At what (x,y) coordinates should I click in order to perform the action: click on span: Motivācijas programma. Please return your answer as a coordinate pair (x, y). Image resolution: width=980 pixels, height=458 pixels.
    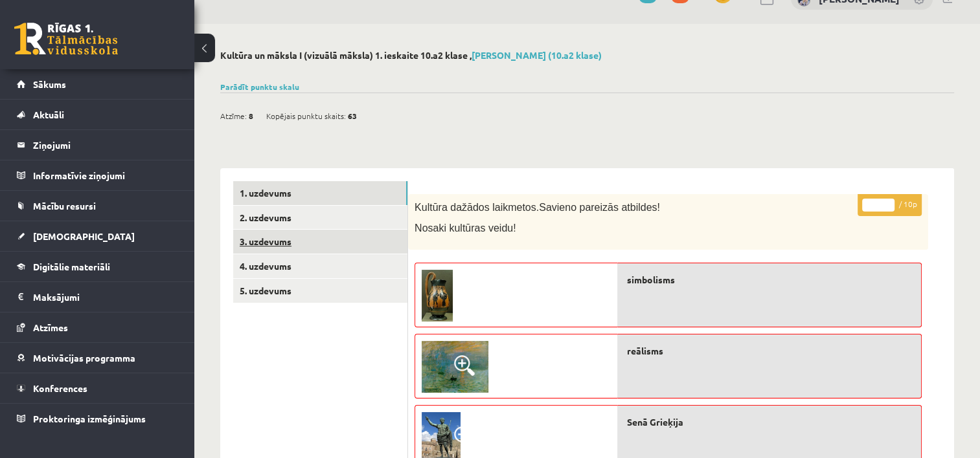
    Looking at the image, I should click on (84, 358).